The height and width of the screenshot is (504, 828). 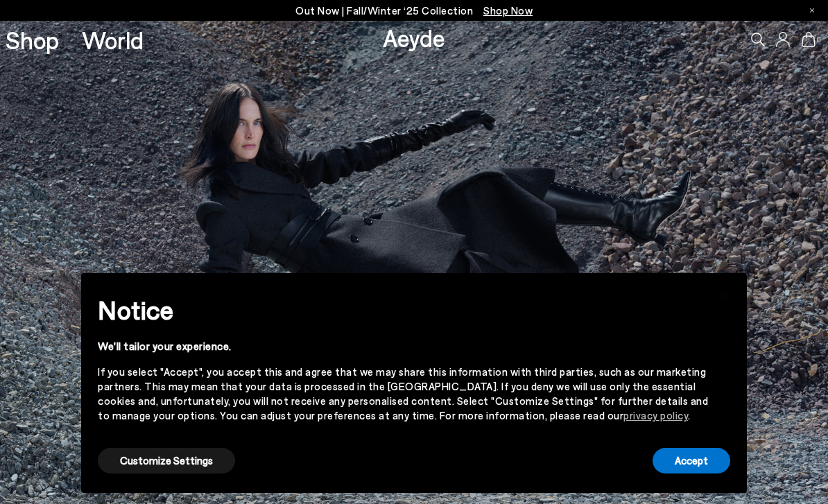 I want to click on button: Accept, so click(x=692, y=460).